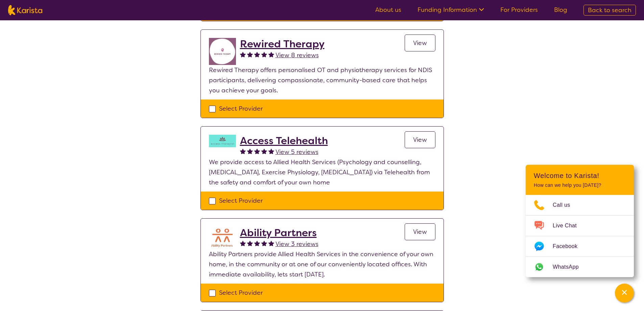 This screenshot has height=311, width=644. What do you see at coordinates (322, 80) in the screenshot?
I see `p: Rewired Therapy offers personalised OT and physiotherapy services for NDIS participants, deliveri...` at bounding box center [322, 80].